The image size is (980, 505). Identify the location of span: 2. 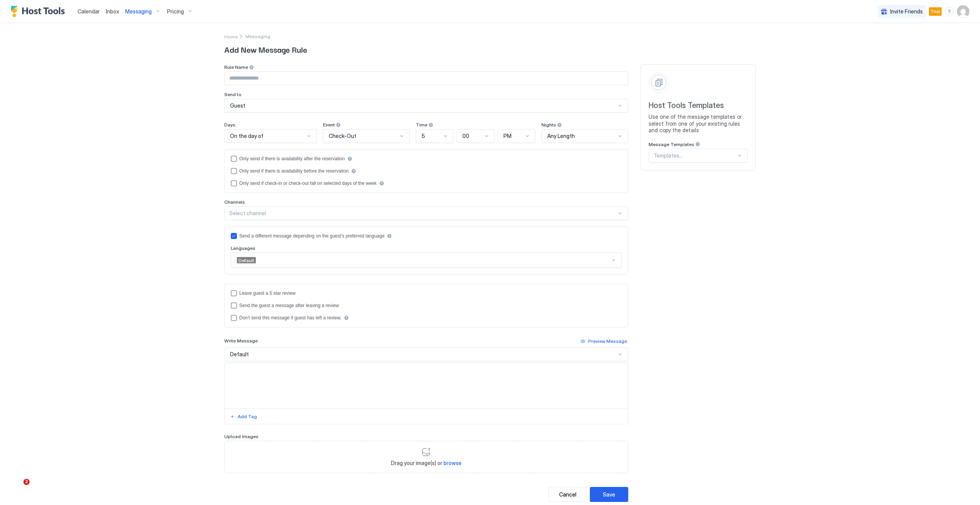
(27, 481).